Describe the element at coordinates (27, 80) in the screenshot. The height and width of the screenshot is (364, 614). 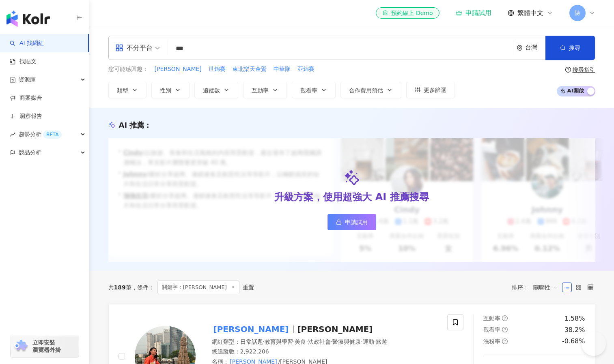
I see `span: 資源庫` at that location.